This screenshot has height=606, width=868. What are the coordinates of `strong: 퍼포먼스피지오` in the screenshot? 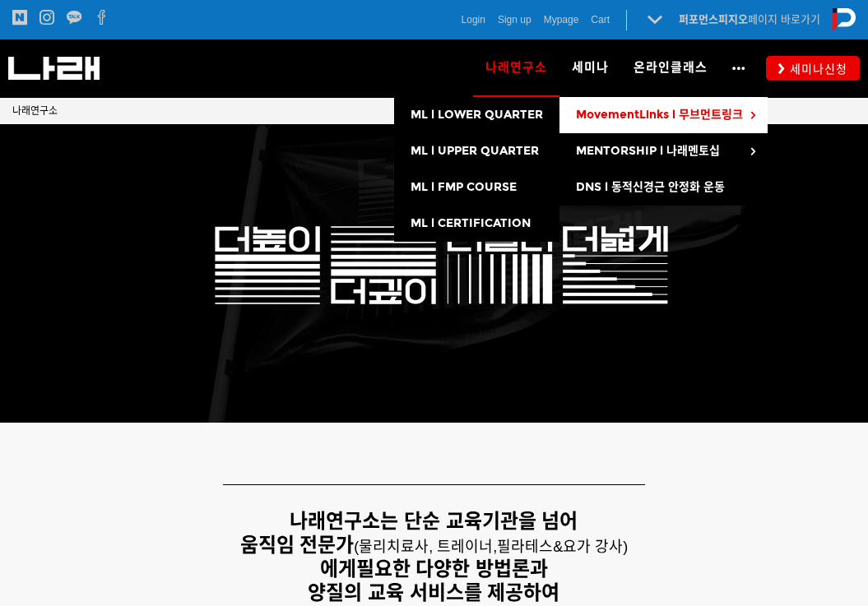 It's located at (713, 19).